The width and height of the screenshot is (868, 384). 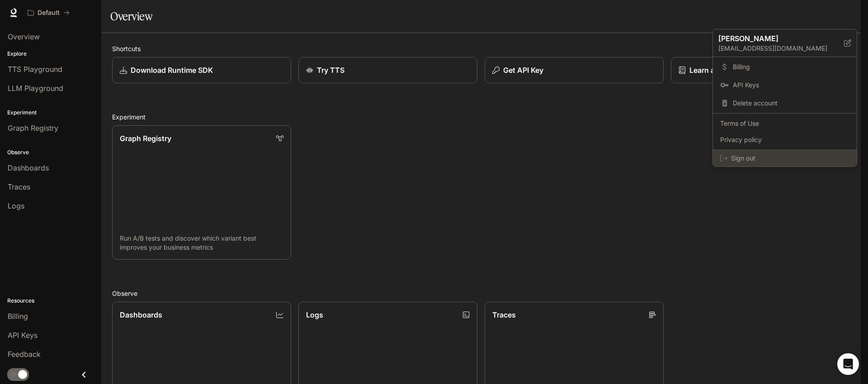 I want to click on a: API Keys, so click(x=785, y=85).